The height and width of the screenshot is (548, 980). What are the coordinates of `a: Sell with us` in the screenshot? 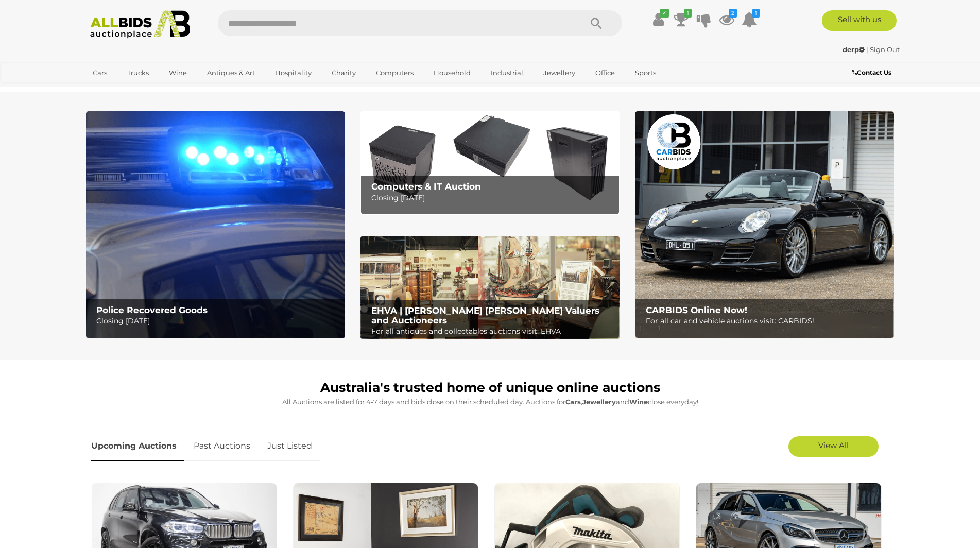 It's located at (859, 20).